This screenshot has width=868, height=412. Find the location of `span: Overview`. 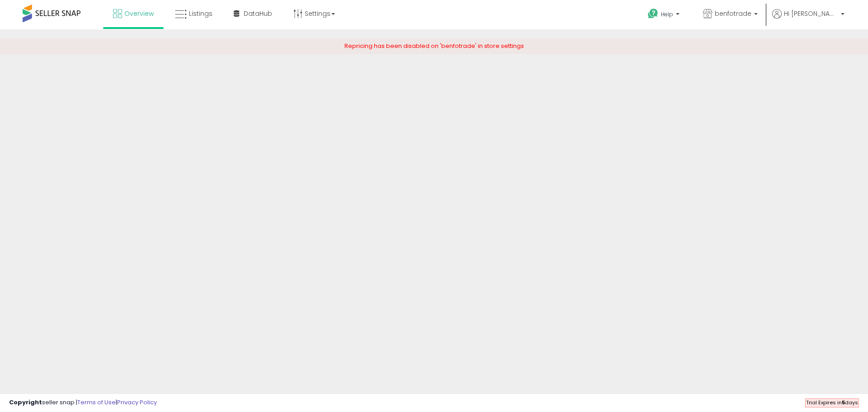

span: Overview is located at coordinates (139, 13).